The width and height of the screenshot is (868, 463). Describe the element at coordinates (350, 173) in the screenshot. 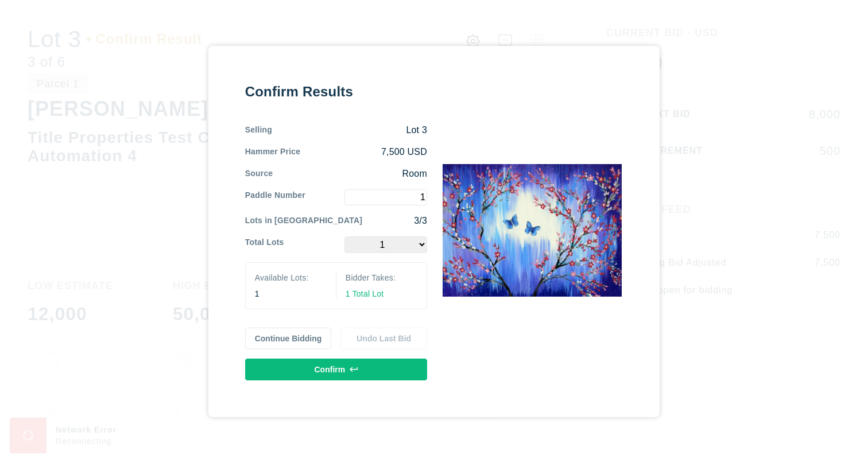

I see `div: Room` at that location.